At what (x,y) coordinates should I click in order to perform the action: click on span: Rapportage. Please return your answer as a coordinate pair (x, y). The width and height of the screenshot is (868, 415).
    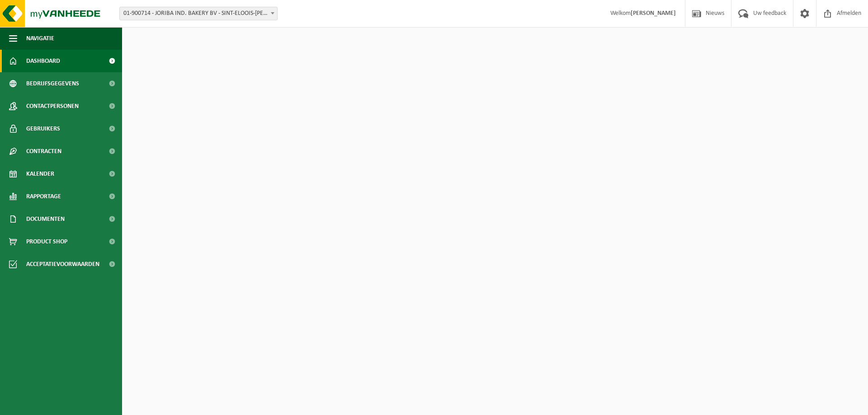
    Looking at the image, I should click on (43, 197).